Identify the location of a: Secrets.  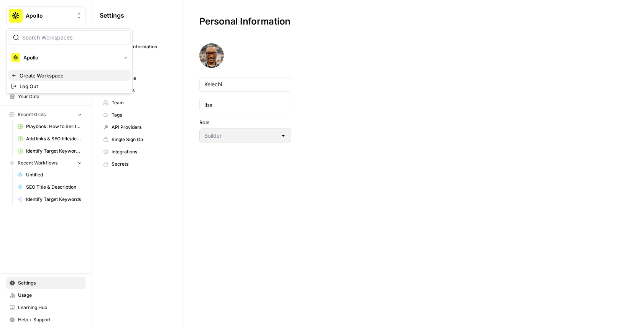
(138, 164).